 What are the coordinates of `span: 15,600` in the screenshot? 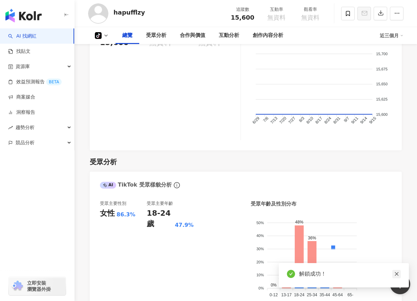 It's located at (242, 17).